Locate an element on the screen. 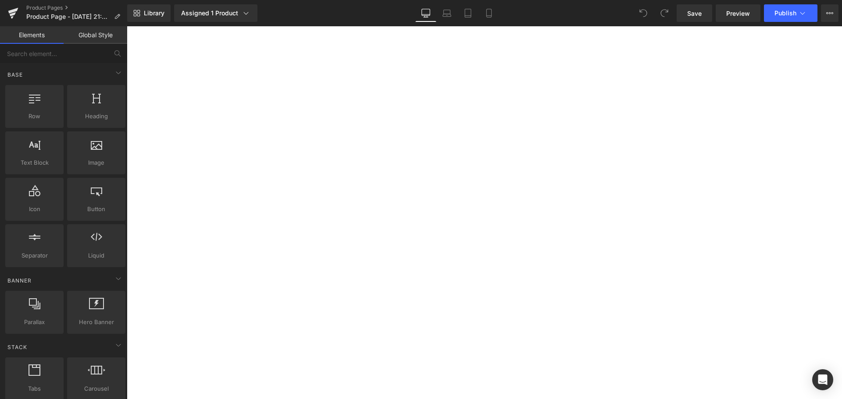 The width and height of the screenshot is (842, 399). span: Tabs is located at coordinates (34, 389).